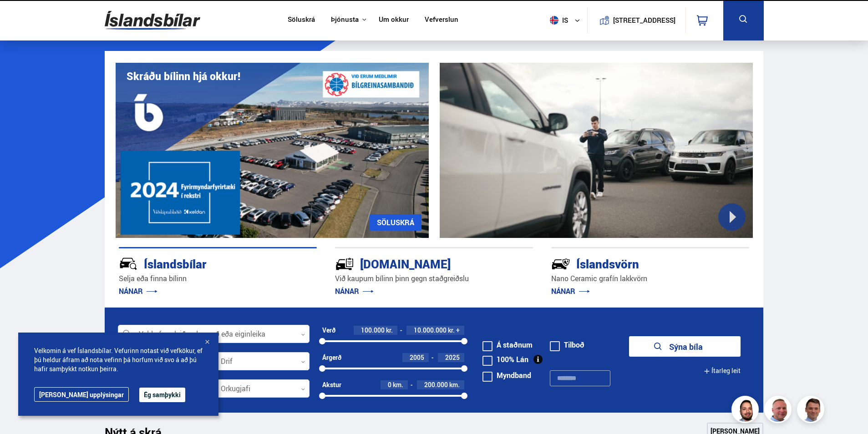  Describe the element at coordinates (395, 223) in the screenshot. I see `a: SÖLUSKRÁ` at that location.